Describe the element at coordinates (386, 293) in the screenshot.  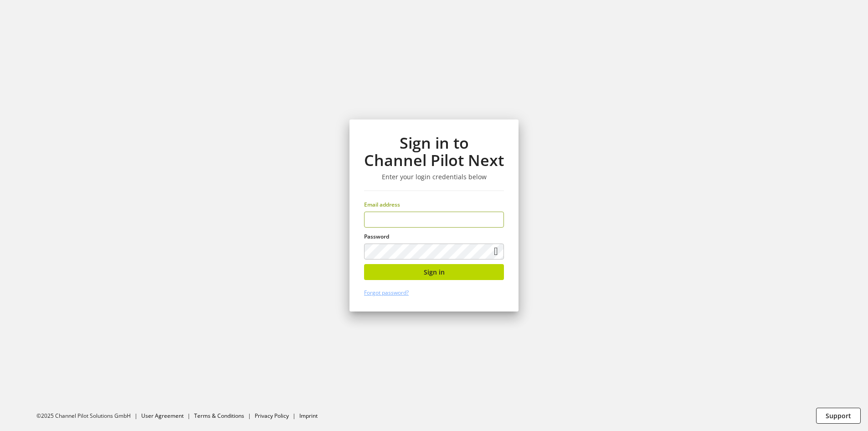
I see `a: Forgot password?` at that location.